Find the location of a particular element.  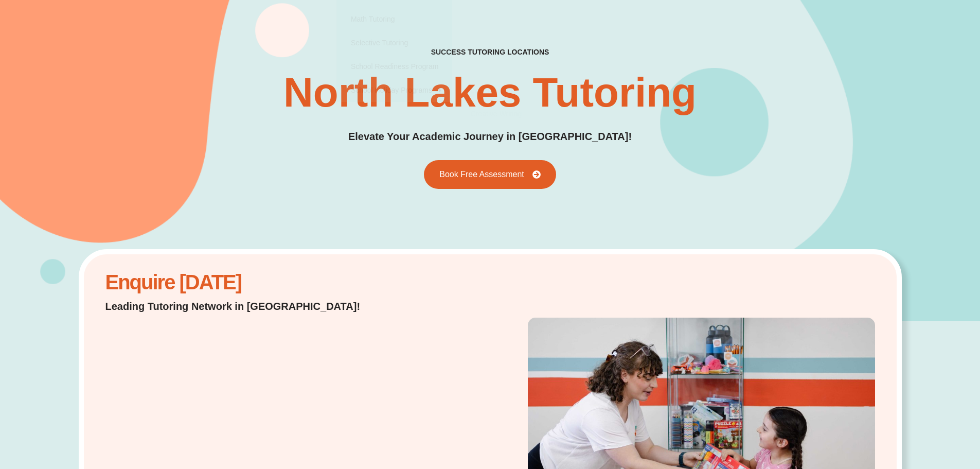

a: Creative Writing is located at coordinates (492, 114).